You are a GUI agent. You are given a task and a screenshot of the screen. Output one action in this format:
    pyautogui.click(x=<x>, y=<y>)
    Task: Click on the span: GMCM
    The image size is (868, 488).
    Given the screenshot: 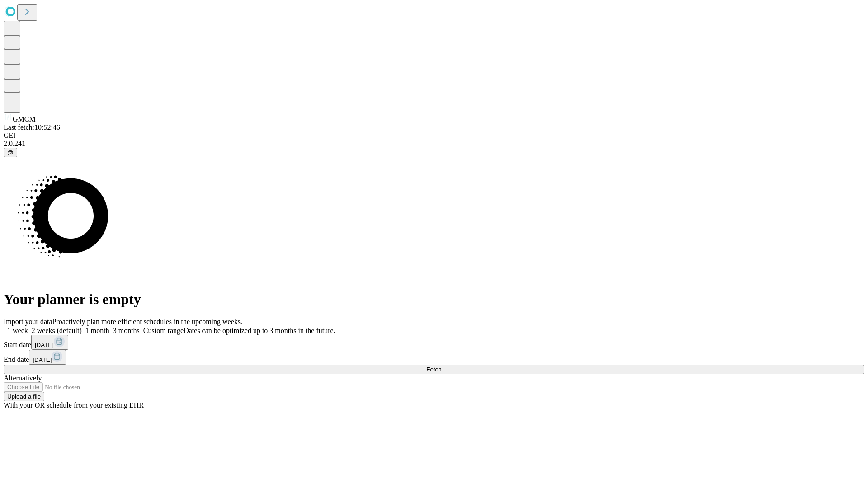 What is the action you would take?
    pyautogui.click(x=24, y=119)
    